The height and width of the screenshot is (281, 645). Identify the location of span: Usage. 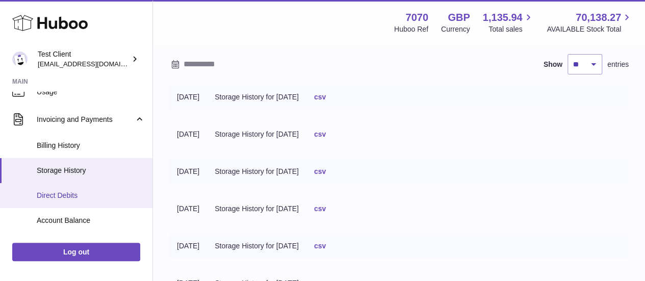
(91, 92).